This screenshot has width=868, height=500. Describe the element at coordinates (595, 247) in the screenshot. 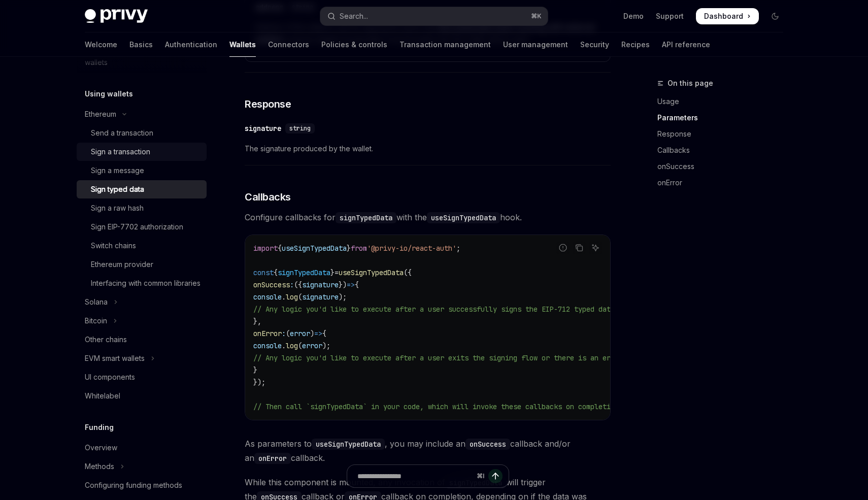

I see `button: Ask AI` at that location.